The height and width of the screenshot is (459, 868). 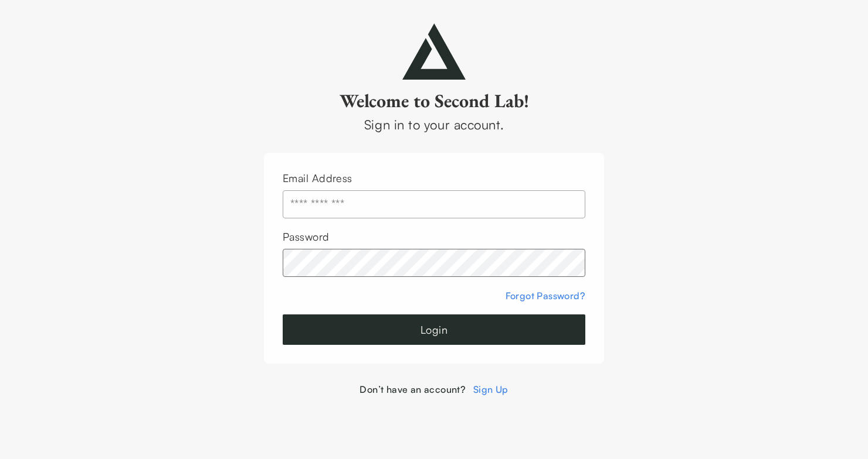 I want to click on a: Forgot Password?, so click(x=545, y=296).